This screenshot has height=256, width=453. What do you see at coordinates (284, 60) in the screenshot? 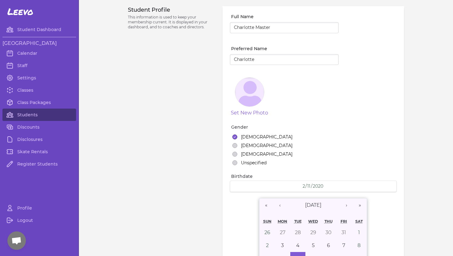
I see `input: Richard` at bounding box center [284, 60].